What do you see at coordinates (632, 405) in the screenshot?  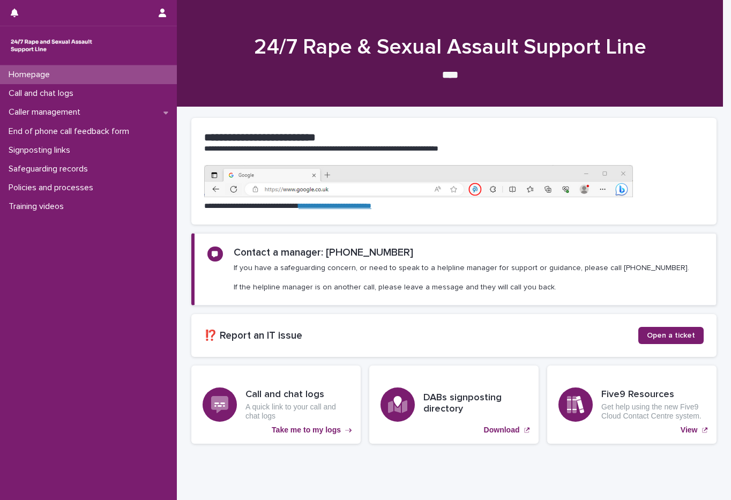 I see `a: View` at bounding box center [632, 405].